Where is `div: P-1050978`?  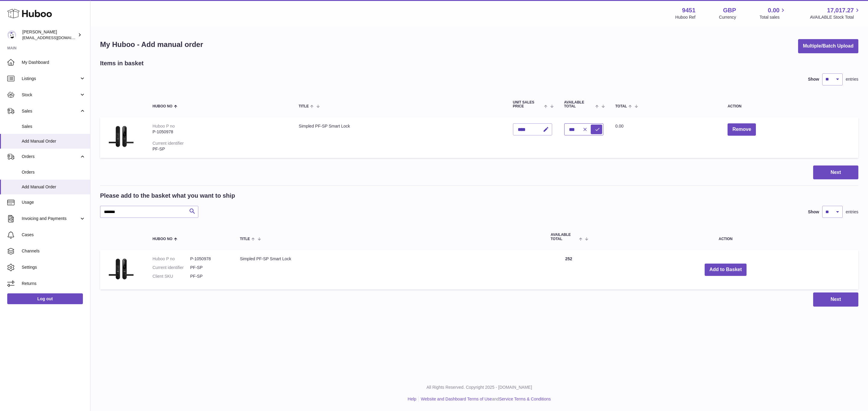 div: P-1050978 is located at coordinates (219, 132).